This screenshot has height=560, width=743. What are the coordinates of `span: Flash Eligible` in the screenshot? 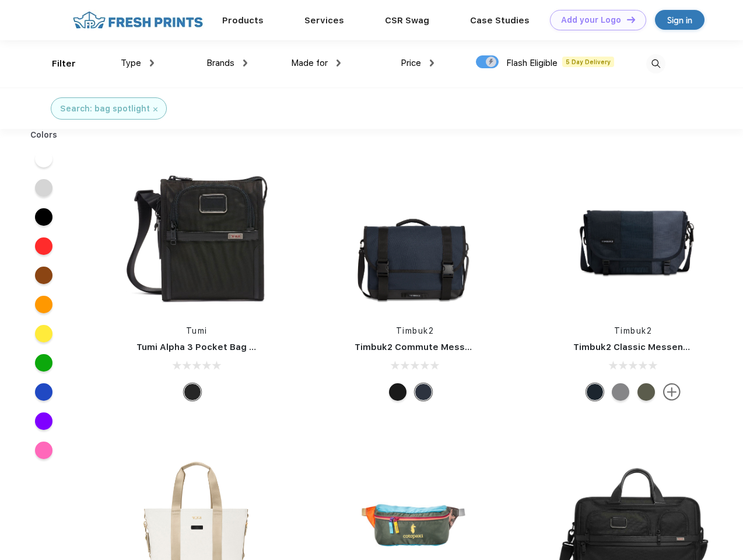 It's located at (532, 63).